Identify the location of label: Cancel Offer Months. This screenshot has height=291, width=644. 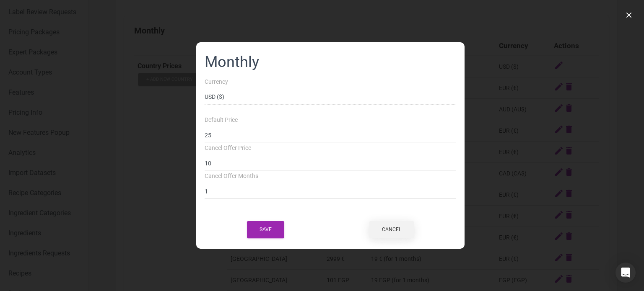
(232, 176).